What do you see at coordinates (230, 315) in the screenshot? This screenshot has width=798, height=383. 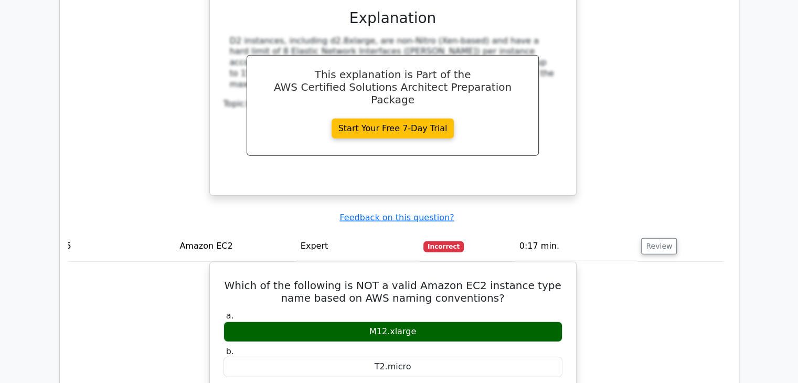 I see `span: a.` at bounding box center [230, 315].